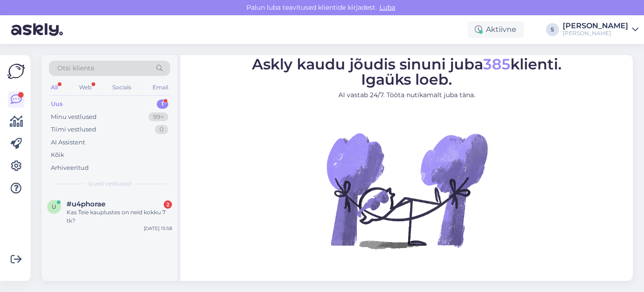 This screenshot has height=292, width=644. I want to click on span: #u4phorae, so click(86, 204).